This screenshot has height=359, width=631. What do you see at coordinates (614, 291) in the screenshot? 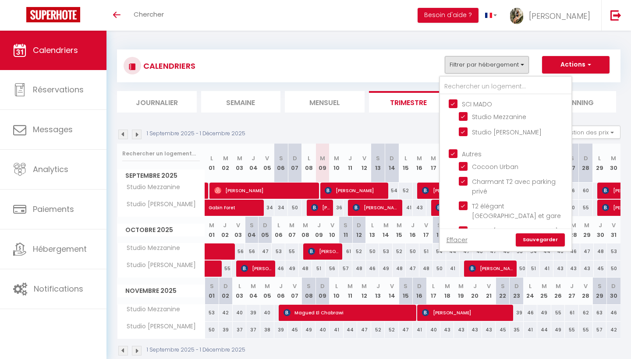
I see `th: 30` at bounding box center [614, 291].